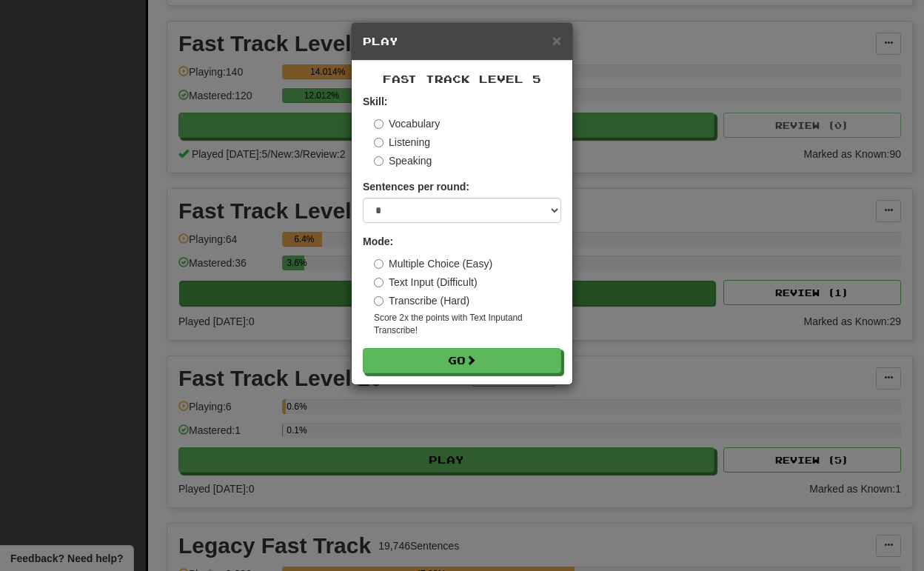  Describe the element at coordinates (433, 263) in the screenshot. I see `label: Multiple Choice (Easy)` at that location.